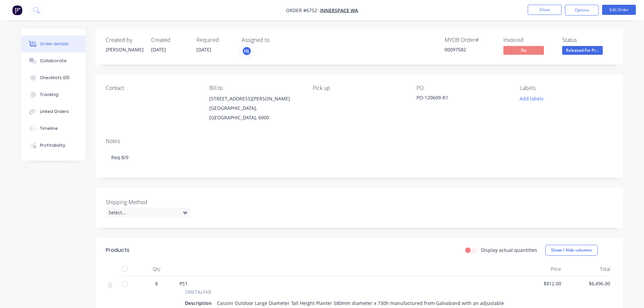  What do you see at coordinates (582, 10) in the screenshot?
I see `button: Options` at bounding box center [582, 10].